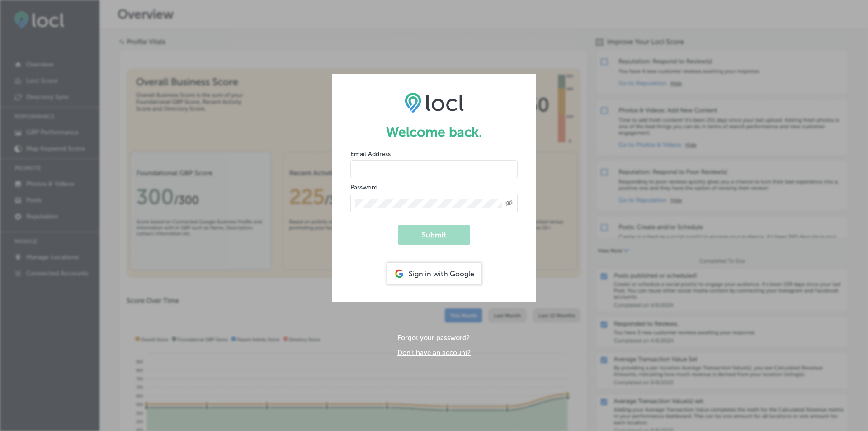  I want to click on img: LOCL logo, so click(434, 102).